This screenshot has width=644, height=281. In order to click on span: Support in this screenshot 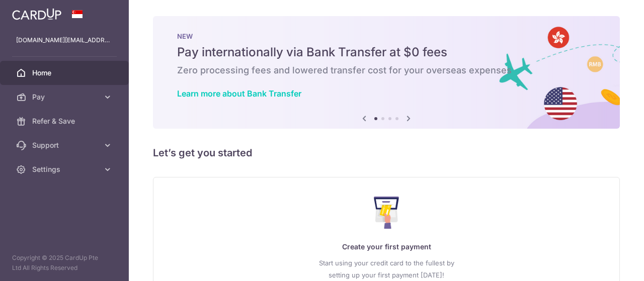, I will do `click(66, 145)`.